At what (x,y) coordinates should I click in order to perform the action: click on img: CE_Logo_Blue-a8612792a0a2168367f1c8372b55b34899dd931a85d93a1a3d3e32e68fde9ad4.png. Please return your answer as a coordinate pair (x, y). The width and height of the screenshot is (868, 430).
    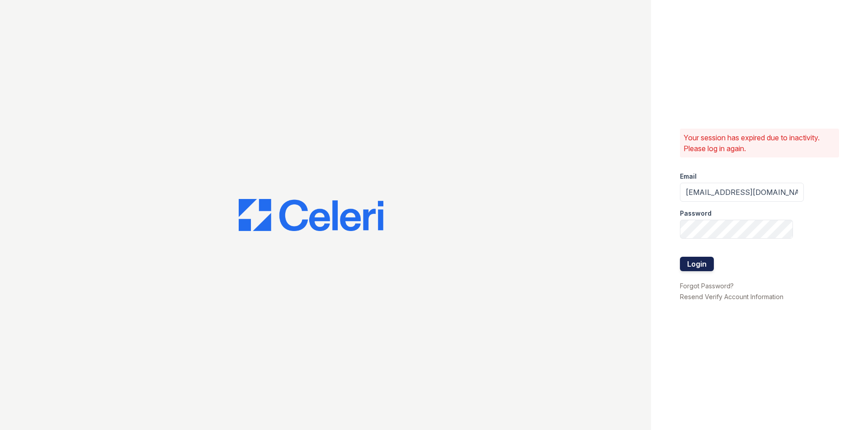
    Looking at the image, I should click on (311, 215).